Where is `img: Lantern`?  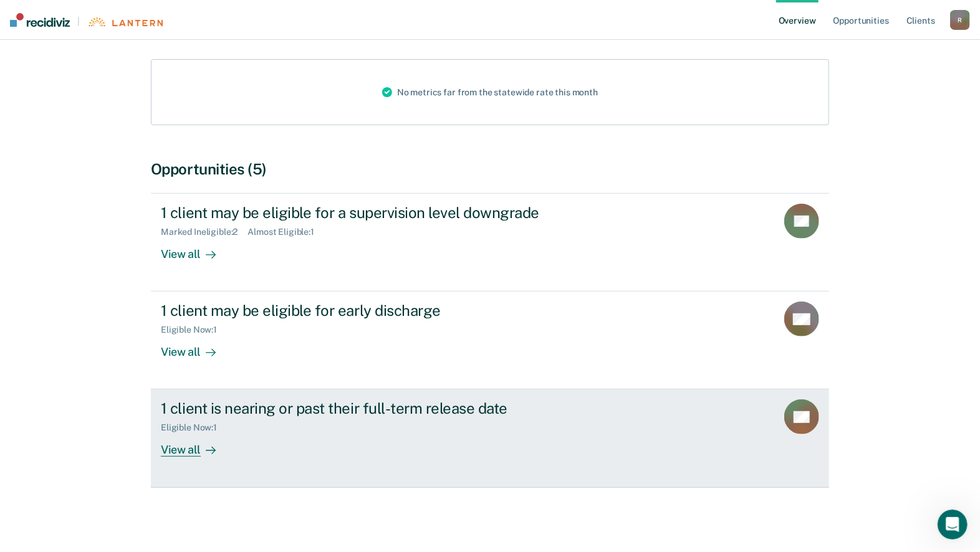
img: Lantern is located at coordinates (125, 22).